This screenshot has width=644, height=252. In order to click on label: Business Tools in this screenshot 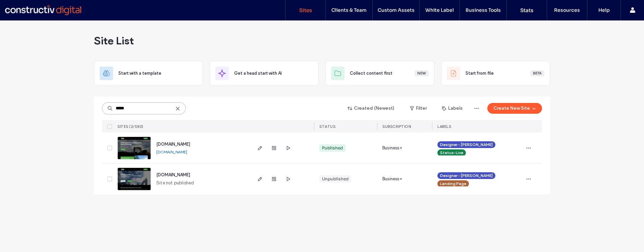, I will do `click(483, 10)`.